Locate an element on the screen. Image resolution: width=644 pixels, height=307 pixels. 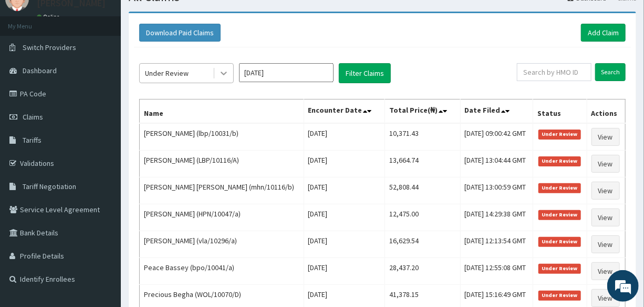
button: Filter Claims is located at coordinates (364, 73).